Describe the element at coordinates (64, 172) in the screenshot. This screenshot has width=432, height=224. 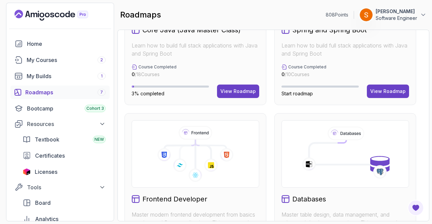
I see `a: licenses` at that location.